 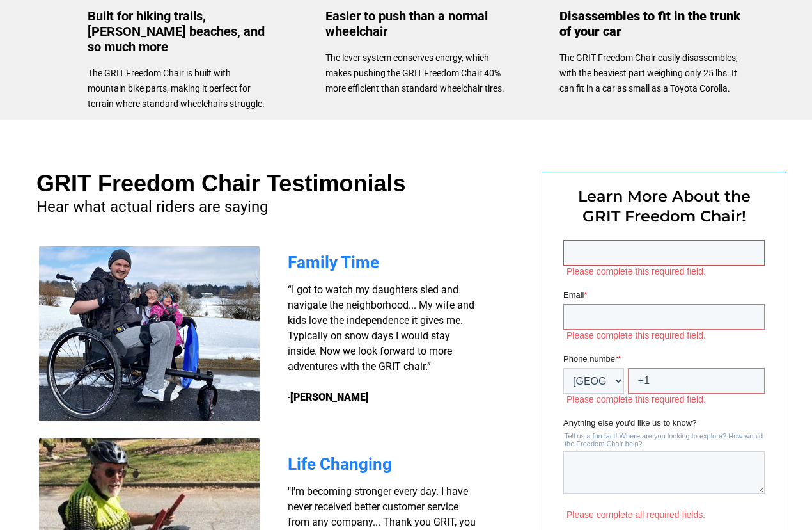 I want to click on span: “I got to watch my daughters sled and navigate the neighborhood... My wife and kids love the inde..., so click(x=381, y=343).